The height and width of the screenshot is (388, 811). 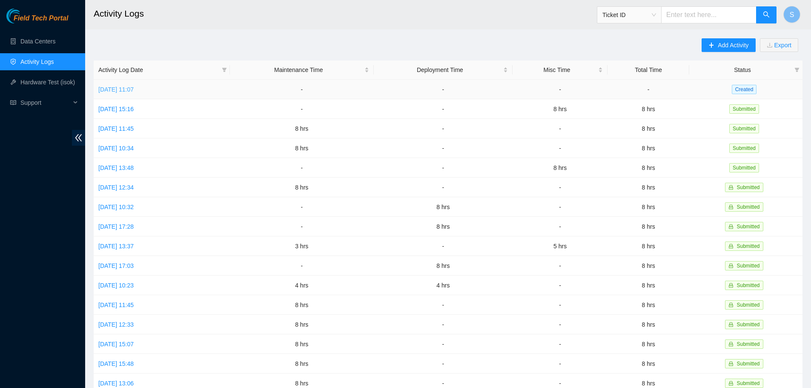 What do you see at coordinates (779, 45) in the screenshot?
I see `button: downloadExport` at bounding box center [779, 45].